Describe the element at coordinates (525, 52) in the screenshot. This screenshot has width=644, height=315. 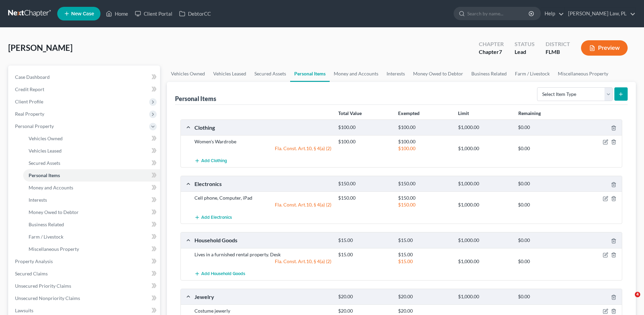
I see `div: Lead` at that location.